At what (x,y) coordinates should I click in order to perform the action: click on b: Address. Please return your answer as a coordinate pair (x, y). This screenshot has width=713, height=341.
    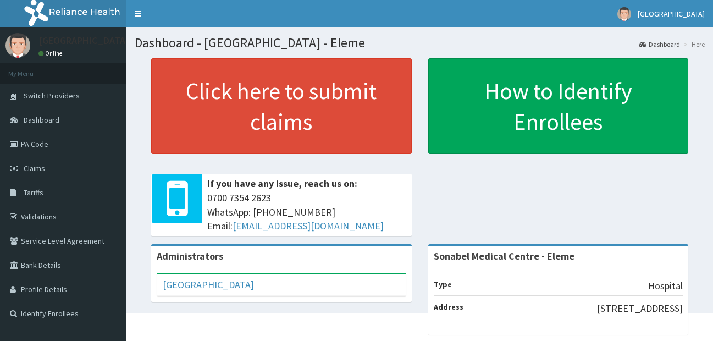
    Looking at the image, I should click on (449, 307).